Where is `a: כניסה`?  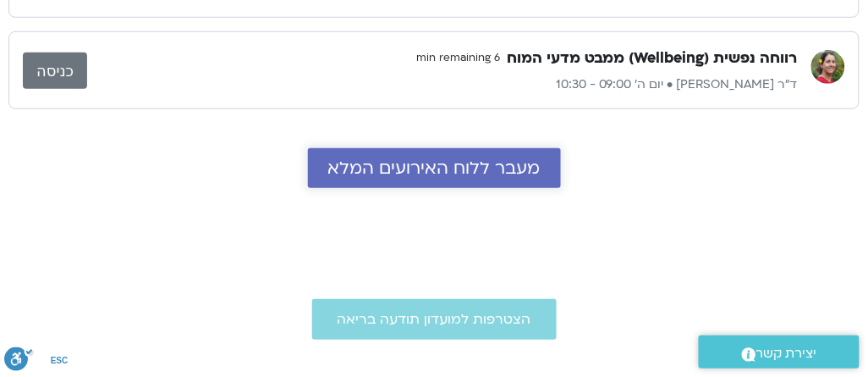
a: כניסה is located at coordinates (55, 71).